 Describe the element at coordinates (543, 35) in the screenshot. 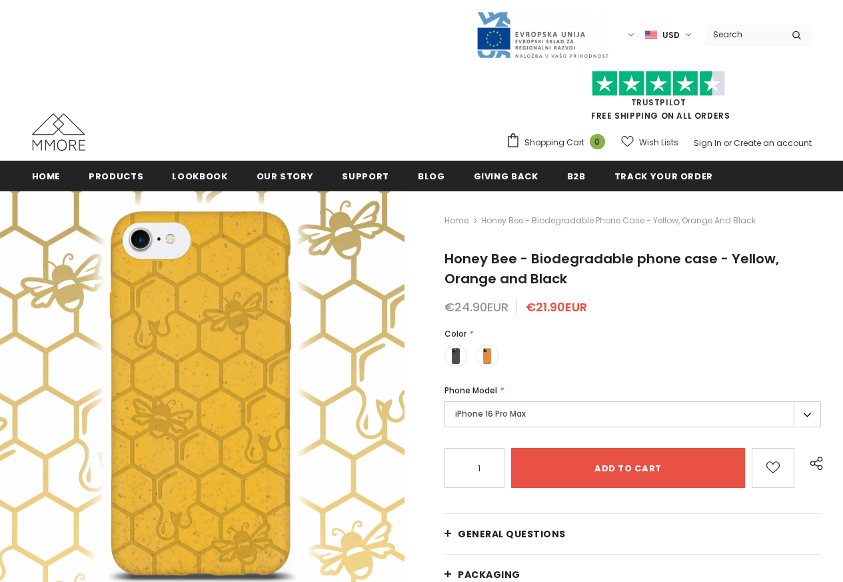

I see `img: Javni Razpis` at that location.